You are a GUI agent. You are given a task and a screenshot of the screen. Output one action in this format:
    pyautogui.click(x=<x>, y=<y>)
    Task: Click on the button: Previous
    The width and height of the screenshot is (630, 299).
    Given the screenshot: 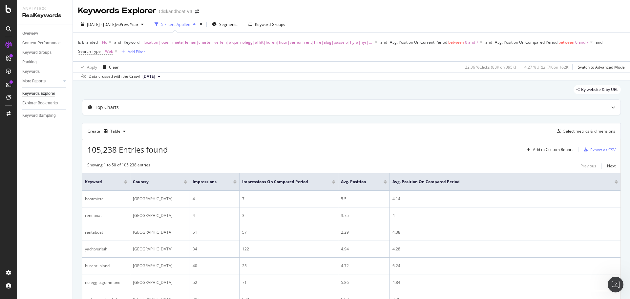 What is the action you would take?
    pyautogui.click(x=588, y=166)
    